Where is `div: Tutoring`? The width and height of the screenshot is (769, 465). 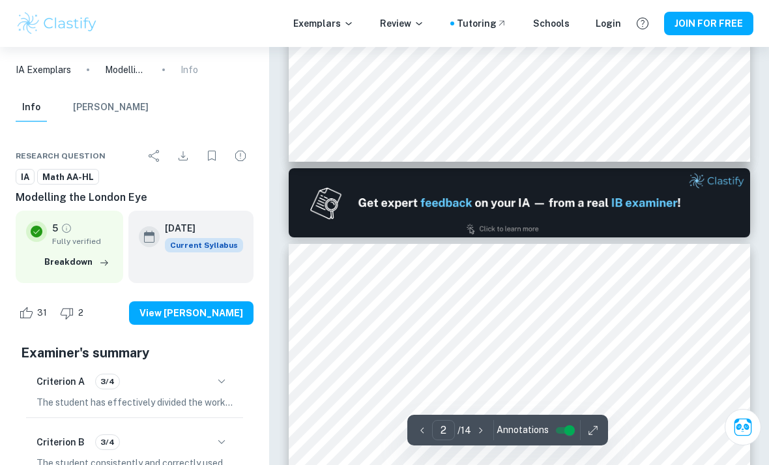 div: Tutoring is located at coordinates (482, 23).